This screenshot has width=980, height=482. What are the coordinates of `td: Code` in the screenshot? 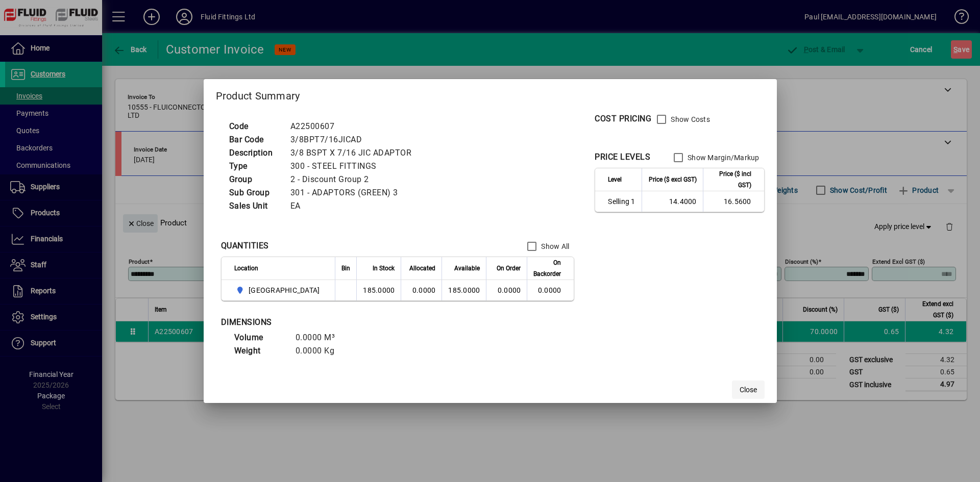 It's located at (255, 126).